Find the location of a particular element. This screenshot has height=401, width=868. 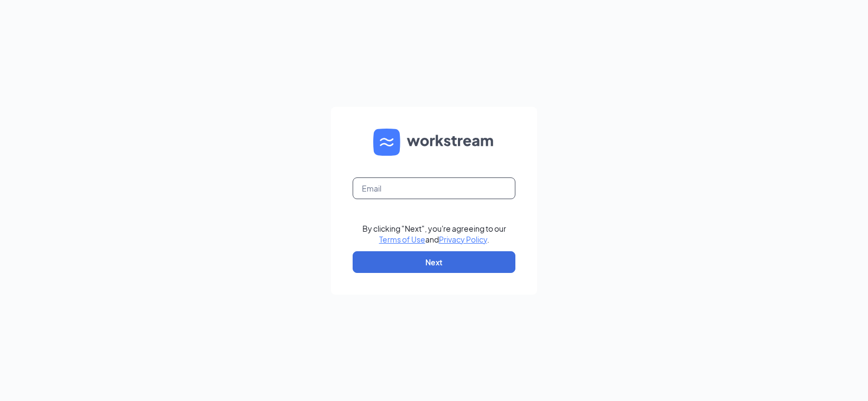

input: Email is located at coordinates (434, 188).